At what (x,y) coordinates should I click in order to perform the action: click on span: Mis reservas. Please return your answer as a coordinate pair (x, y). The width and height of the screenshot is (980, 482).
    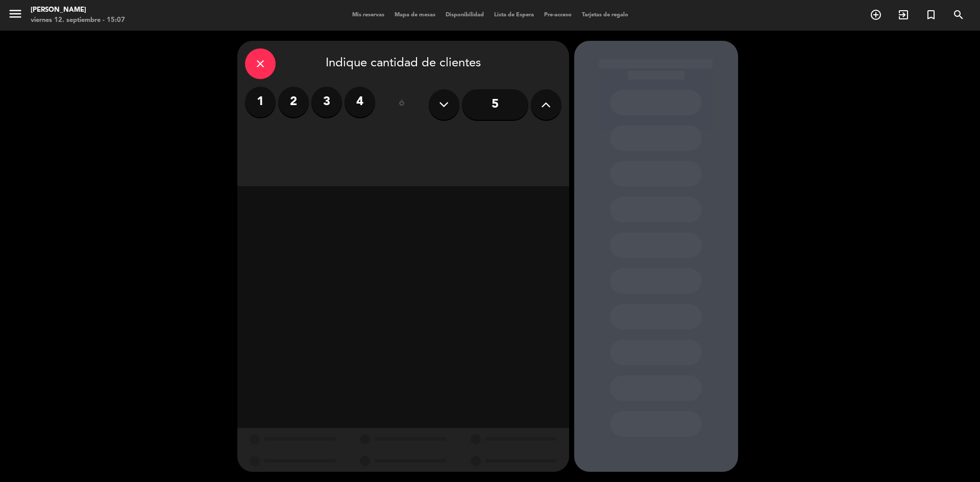
    Looking at the image, I should click on (368, 15).